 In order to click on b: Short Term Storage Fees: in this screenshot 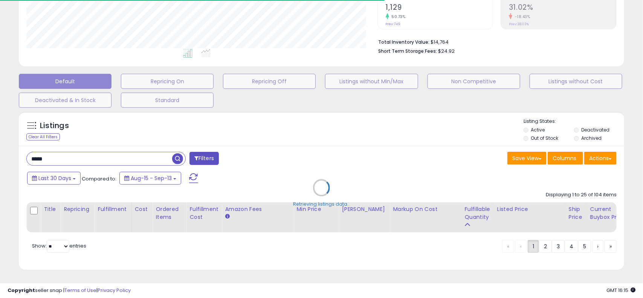, I will do `click(408, 51)`.